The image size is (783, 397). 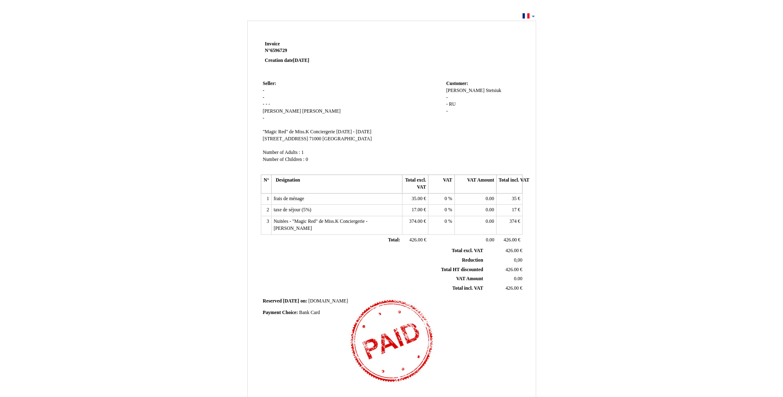 What do you see at coordinates (266, 210) in the screenshot?
I see `td: 2` at bounding box center [266, 210].